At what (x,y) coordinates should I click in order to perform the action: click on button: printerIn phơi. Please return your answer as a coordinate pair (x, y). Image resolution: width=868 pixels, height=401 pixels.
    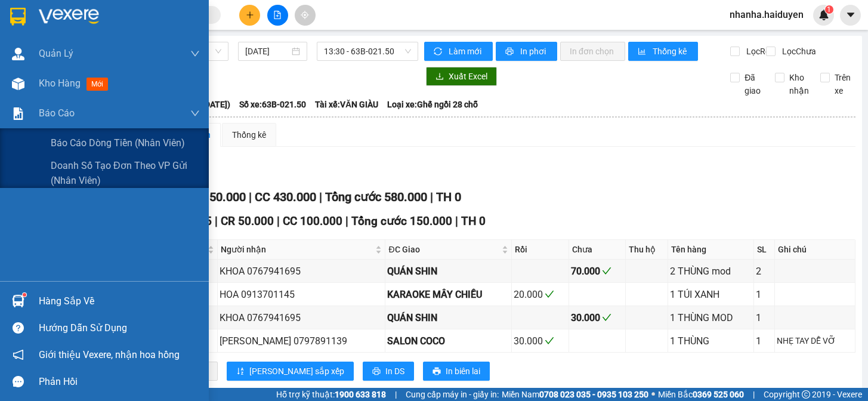
    Looking at the image, I should click on (526, 51).